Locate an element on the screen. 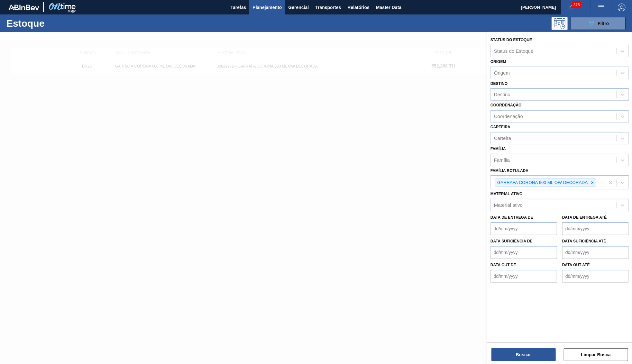 The width and height of the screenshot is (632, 364). img: Logout is located at coordinates (621, 8).